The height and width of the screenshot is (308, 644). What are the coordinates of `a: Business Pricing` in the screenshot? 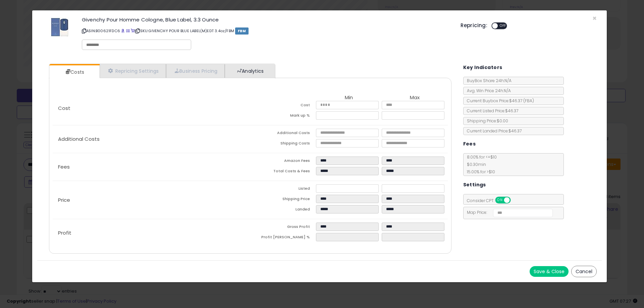 It's located at (195, 71).